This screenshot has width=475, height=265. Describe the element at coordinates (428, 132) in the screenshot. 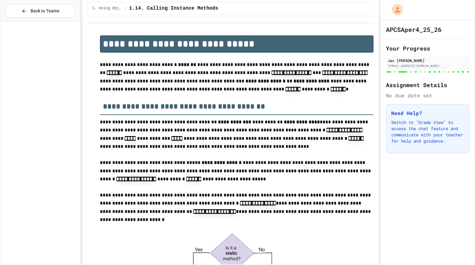

I see `p: Switch to "Grade View" to access the chat feature and communicate with your teacher for help and ...` at that location.